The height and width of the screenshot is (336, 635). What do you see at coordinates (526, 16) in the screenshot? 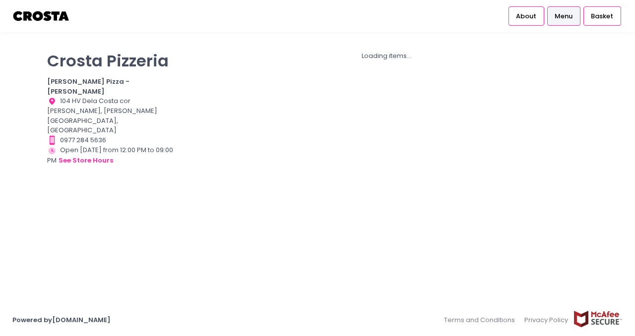
I see `a: About` at bounding box center [526, 16].